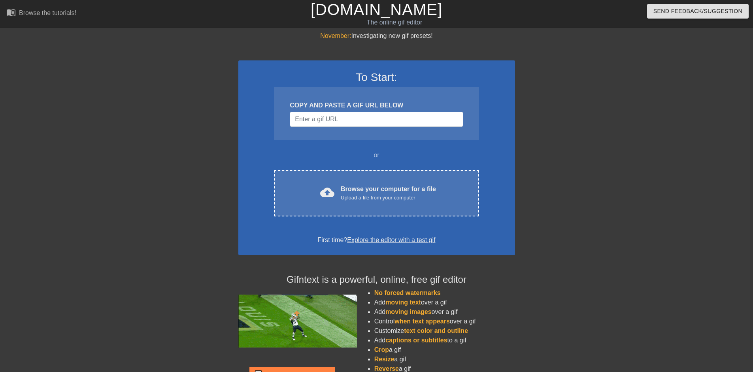  Describe the element at coordinates (377, 240) in the screenshot. I see `div: First time?` at that location.